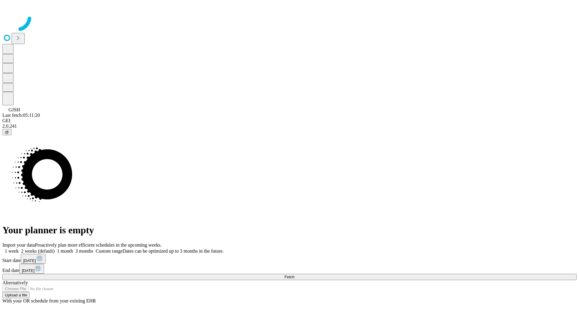 The width and height of the screenshot is (579, 326). What do you see at coordinates (290, 277) in the screenshot?
I see `button: Fetch` at bounding box center [290, 277].